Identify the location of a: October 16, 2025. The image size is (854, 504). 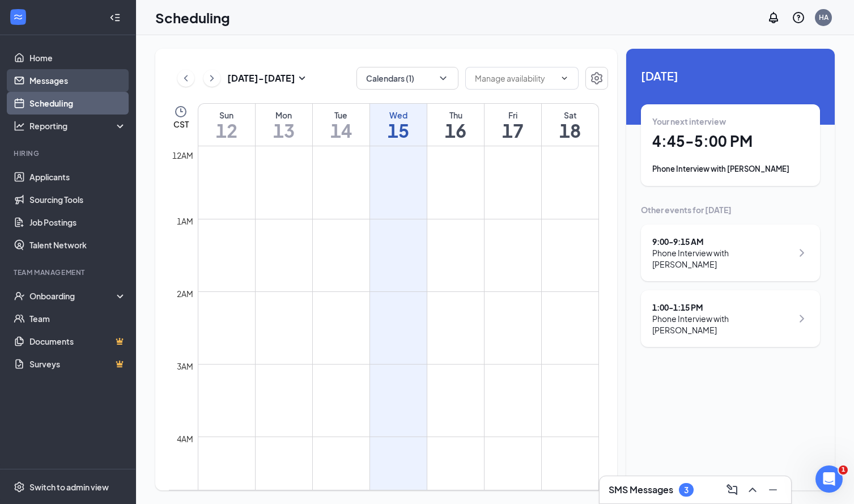
(456, 125).